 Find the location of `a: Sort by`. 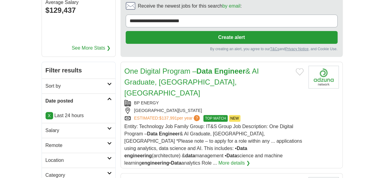

a: Sort by is located at coordinates (79, 86).